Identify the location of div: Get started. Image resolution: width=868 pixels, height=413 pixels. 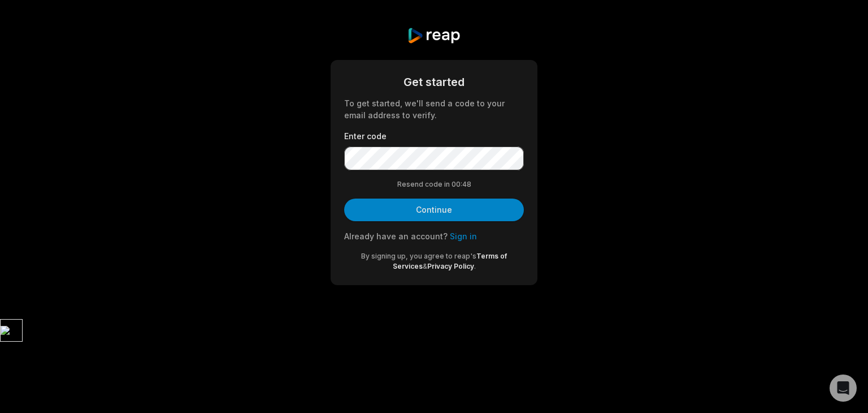
(434, 82).